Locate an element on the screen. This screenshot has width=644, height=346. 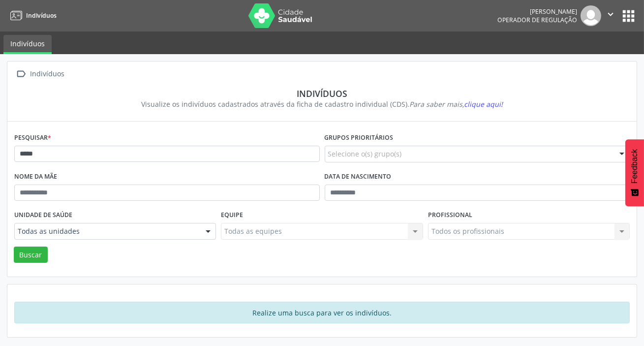
span: Indivíduos is located at coordinates (41, 15).